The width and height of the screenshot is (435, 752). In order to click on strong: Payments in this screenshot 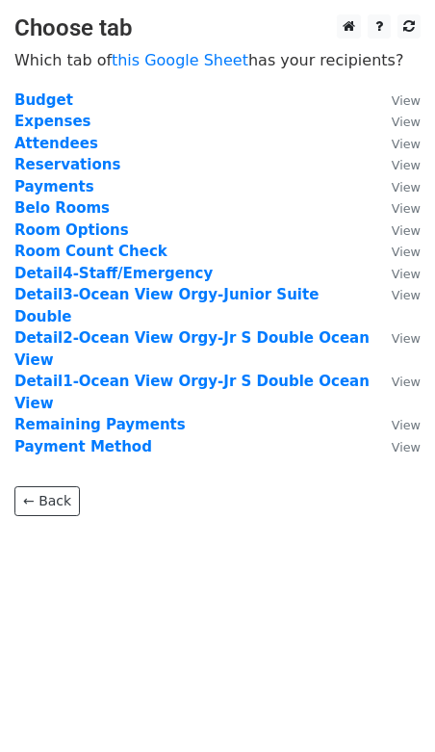, I will do `click(54, 187)`.